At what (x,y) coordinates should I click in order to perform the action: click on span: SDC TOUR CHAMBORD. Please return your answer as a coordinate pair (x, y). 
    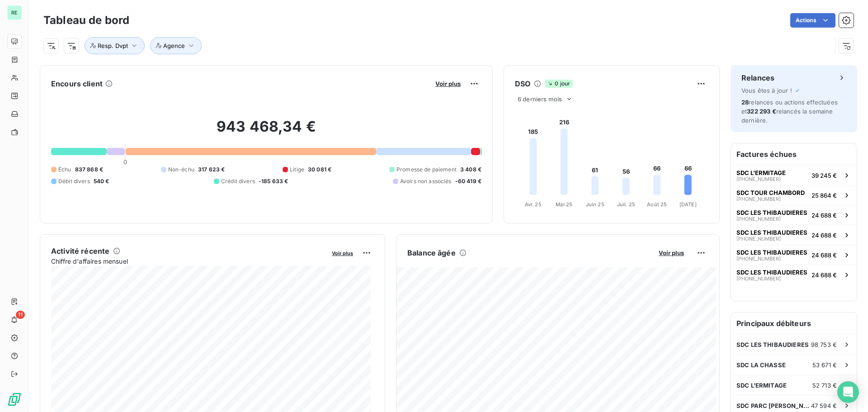
    Looking at the image, I should click on (771, 192).